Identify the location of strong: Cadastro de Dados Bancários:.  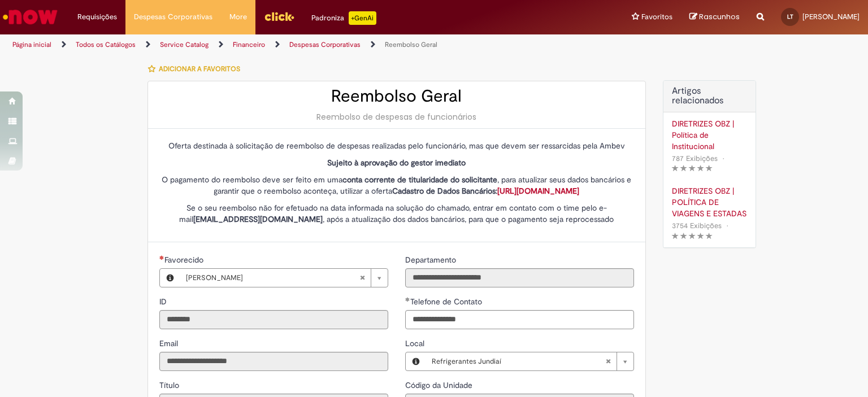
(485, 191).